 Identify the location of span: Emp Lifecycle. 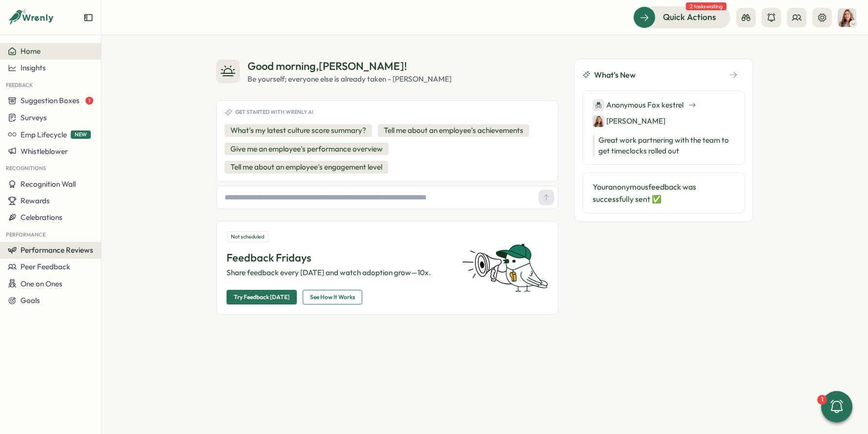
(44, 134).